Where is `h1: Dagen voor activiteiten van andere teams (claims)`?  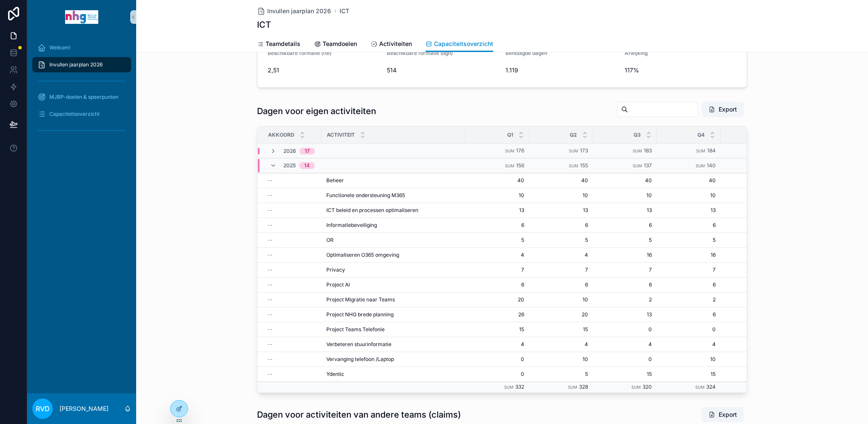
h1: Dagen voor activiteiten van andere teams (claims) is located at coordinates (359, 414).